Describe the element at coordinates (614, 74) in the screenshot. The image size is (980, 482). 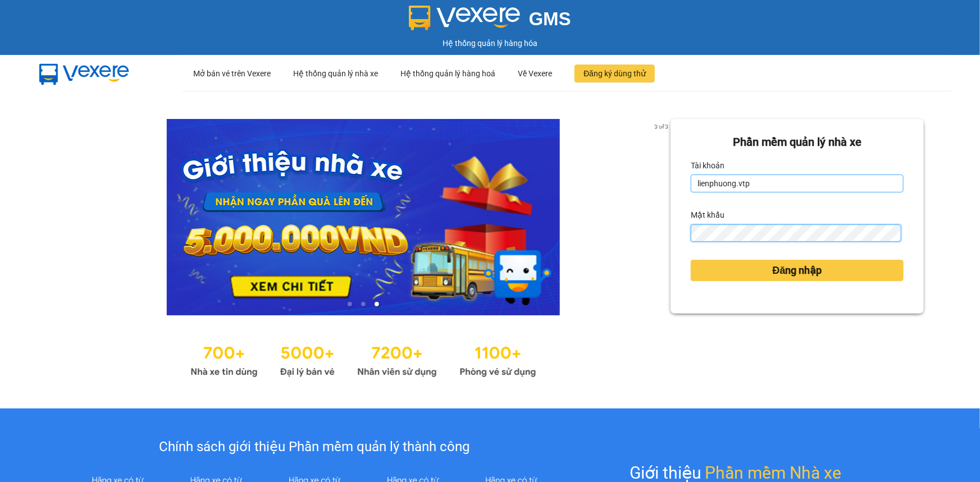
I see `button: Đăng ký dùng thử` at that location.